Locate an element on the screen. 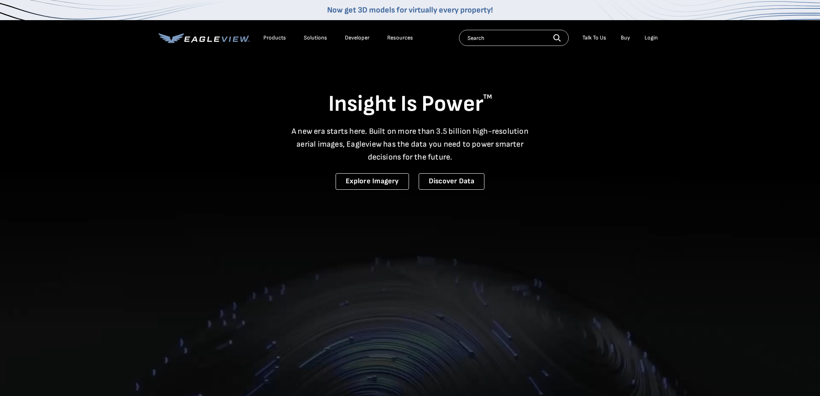 The height and width of the screenshot is (396, 820). a: Discover Data is located at coordinates (451, 181).